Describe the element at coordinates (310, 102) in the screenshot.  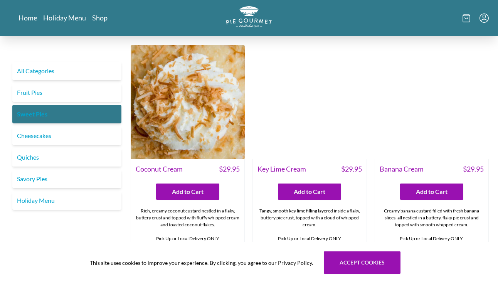
I see `img: Key Lime Cream` at that location.